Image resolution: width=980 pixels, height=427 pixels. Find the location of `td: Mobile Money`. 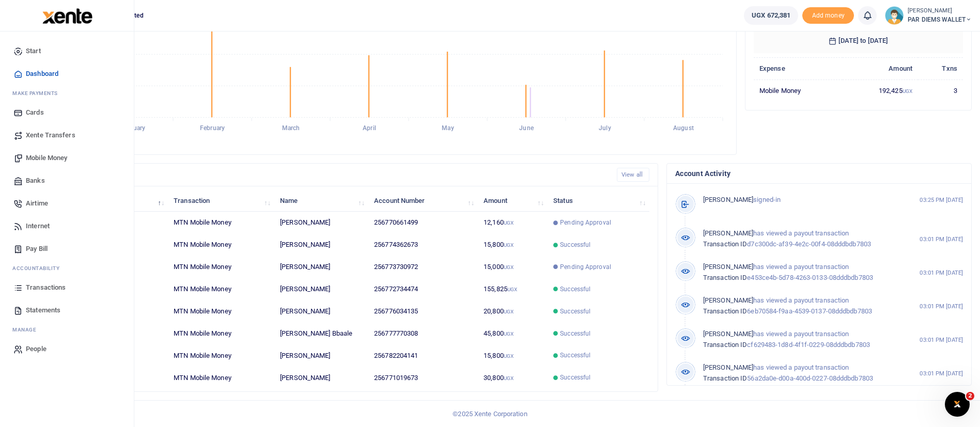

td: Mobile Money is located at coordinates (798, 90).